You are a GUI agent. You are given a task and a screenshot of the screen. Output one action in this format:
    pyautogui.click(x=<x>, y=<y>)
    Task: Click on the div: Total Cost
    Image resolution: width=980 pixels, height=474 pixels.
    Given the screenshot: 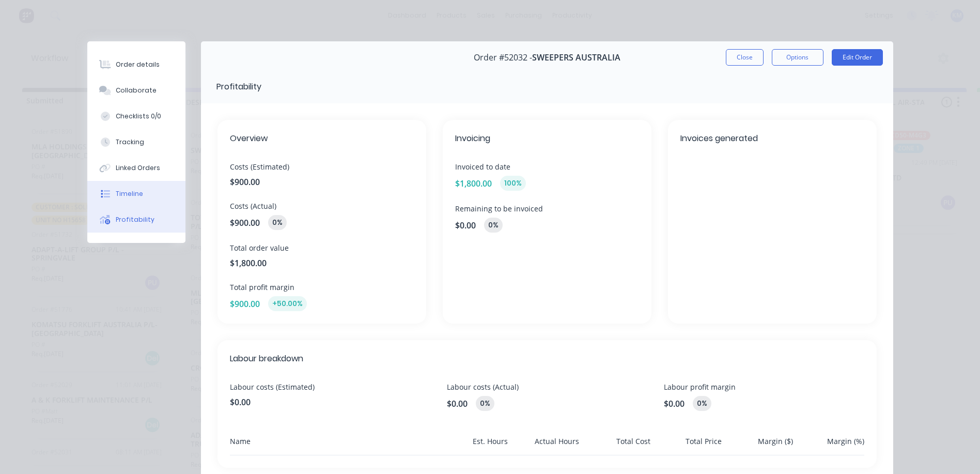 What is the action you would take?
    pyautogui.click(x=617, y=445)
    